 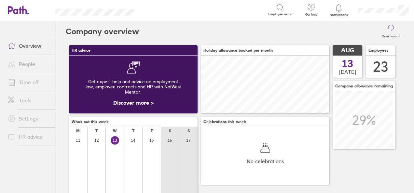 I want to click on a: Settings, so click(x=29, y=119).